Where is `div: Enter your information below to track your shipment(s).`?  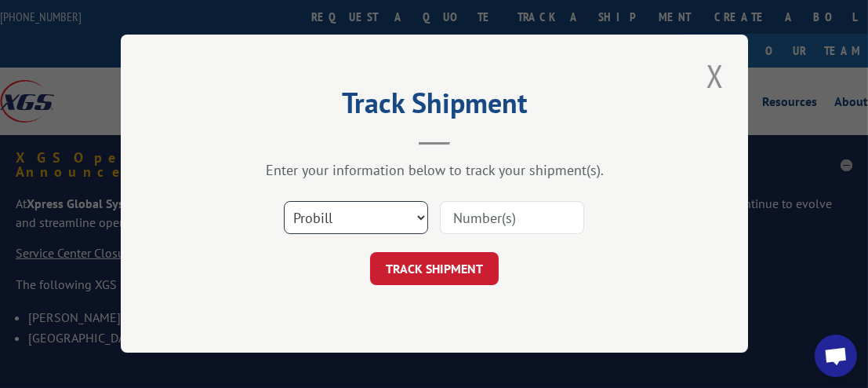
div: Enter your information below to track your shipment(s). is located at coordinates (434, 170).